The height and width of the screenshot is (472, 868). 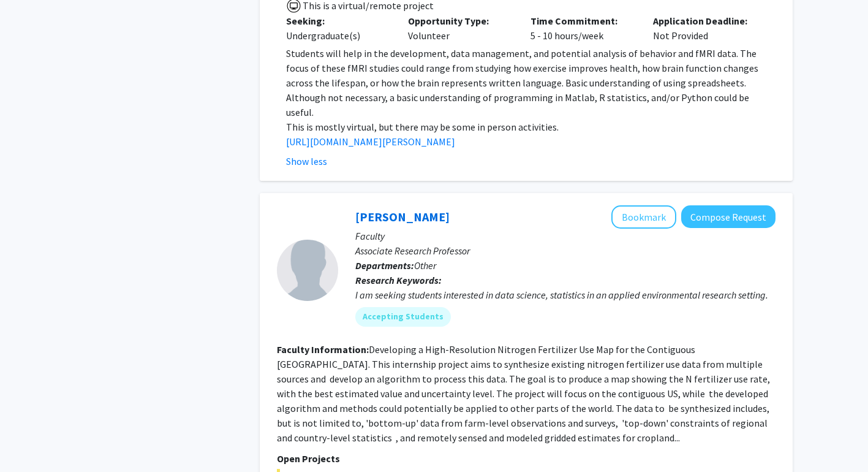 What do you see at coordinates (530, 127) in the screenshot?
I see `p: This is mostly virtual, but there may be some in person activities.` at bounding box center [530, 127].